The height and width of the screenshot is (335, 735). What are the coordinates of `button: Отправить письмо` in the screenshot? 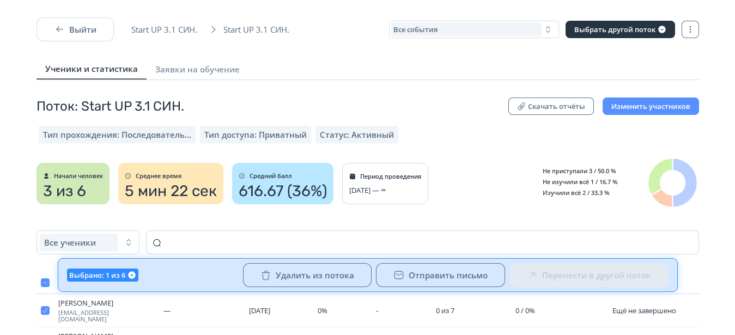 It's located at (440, 275).